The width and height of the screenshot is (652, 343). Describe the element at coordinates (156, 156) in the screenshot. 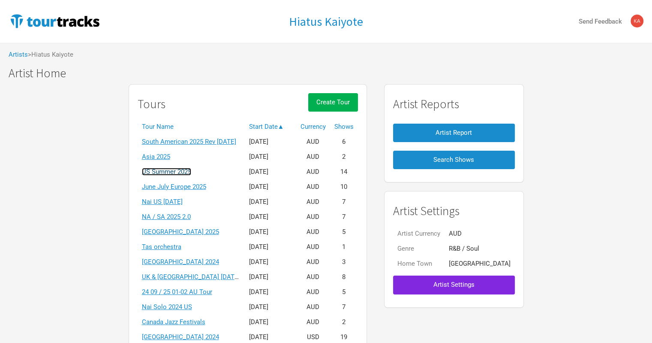

I see `a: Asia 2025` at that location.